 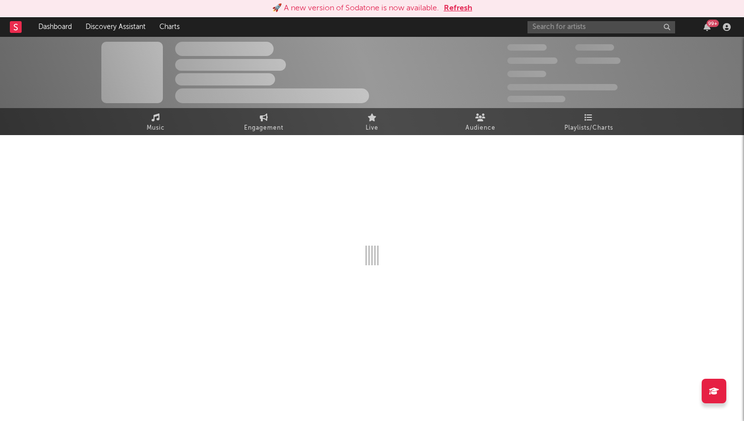 I want to click on a: Charts, so click(x=169, y=27).